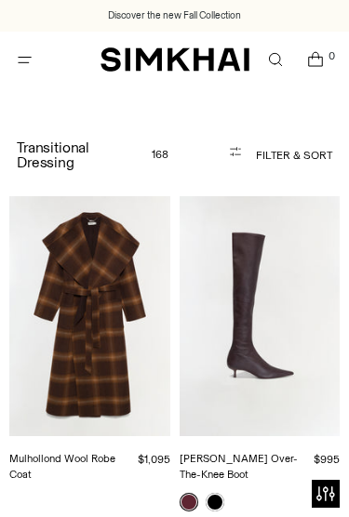 The image size is (349, 517). What do you see at coordinates (153, 459) in the screenshot?
I see `span: $1,095` at bounding box center [153, 459].